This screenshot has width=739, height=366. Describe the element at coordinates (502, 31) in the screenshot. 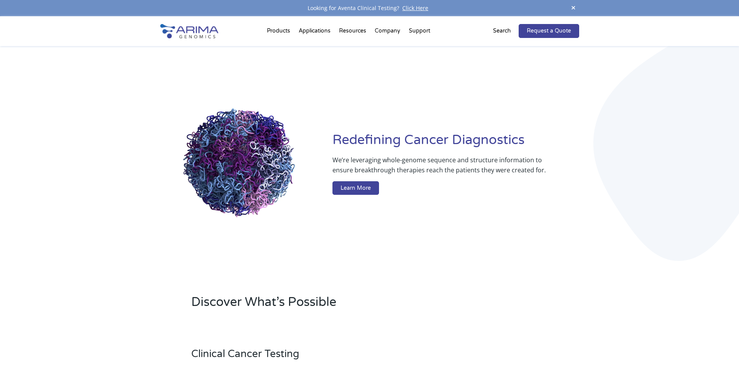

I see `p: Search` at that location.